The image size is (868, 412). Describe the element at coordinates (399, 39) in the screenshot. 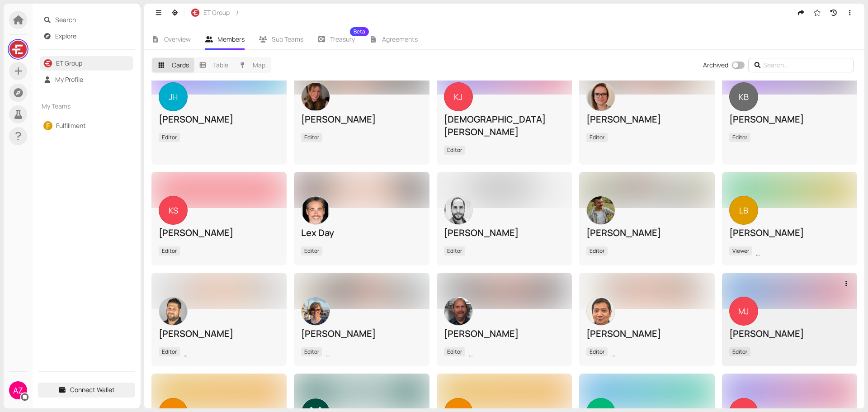

I see `span: Agreements` at that location.